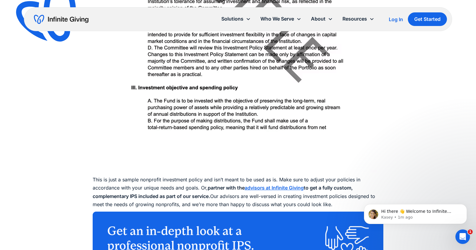  What do you see at coordinates (238, 192) in the screenshot?
I see `p: This is just a sample nonprofit investment policy and isn’t meant to be used as is. Make sure to ...` at bounding box center [238, 192].